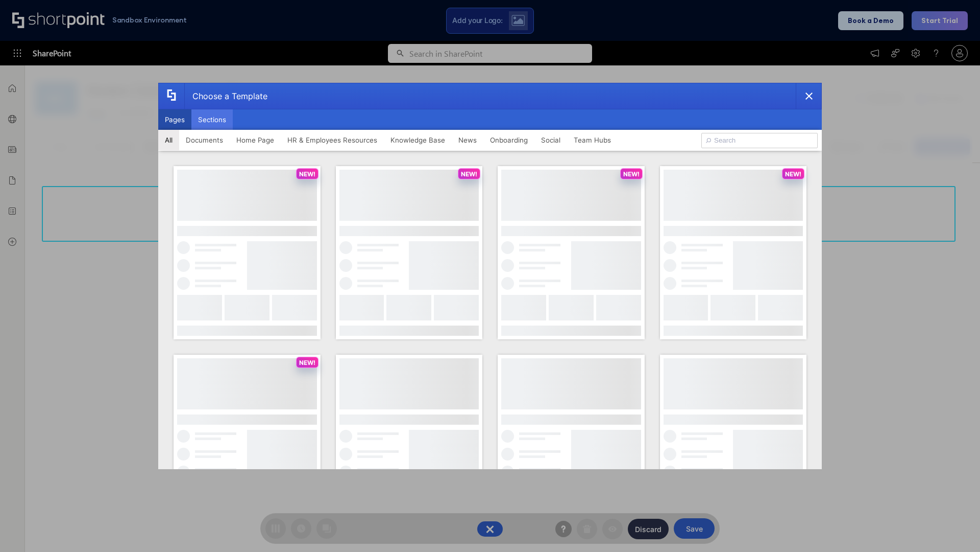 The height and width of the screenshot is (552, 980). What do you see at coordinates (212, 120) in the screenshot?
I see `button: Sections` at bounding box center [212, 120].